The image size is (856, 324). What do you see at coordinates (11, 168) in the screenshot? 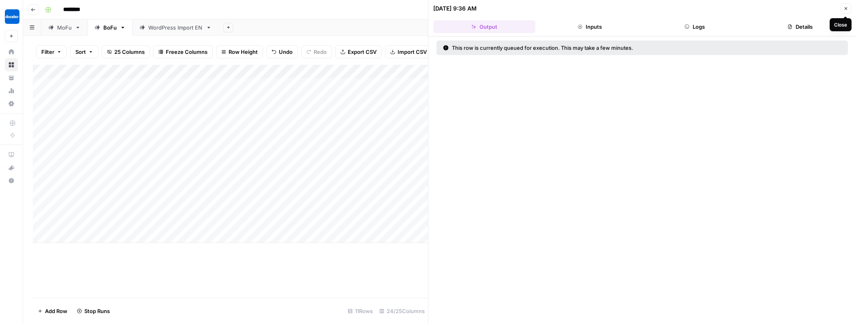
I see `div: What's new?` at bounding box center [11, 168].